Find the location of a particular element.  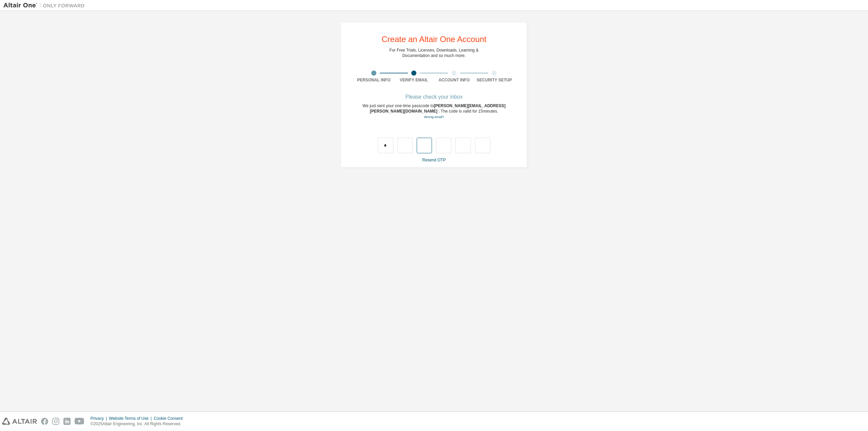

a: Resend OTP is located at coordinates (434, 160).